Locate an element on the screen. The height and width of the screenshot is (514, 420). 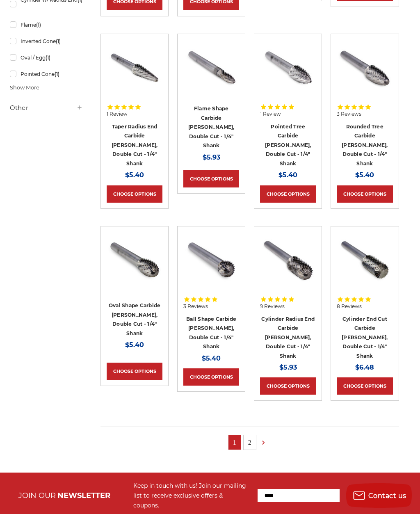
span: NEWSLETTER is located at coordinates (84, 495).